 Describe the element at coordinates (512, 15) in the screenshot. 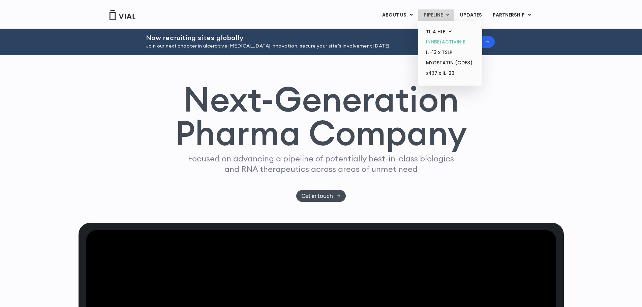

I see `a: PARTNERSHIPMenu Toggle` at that location.